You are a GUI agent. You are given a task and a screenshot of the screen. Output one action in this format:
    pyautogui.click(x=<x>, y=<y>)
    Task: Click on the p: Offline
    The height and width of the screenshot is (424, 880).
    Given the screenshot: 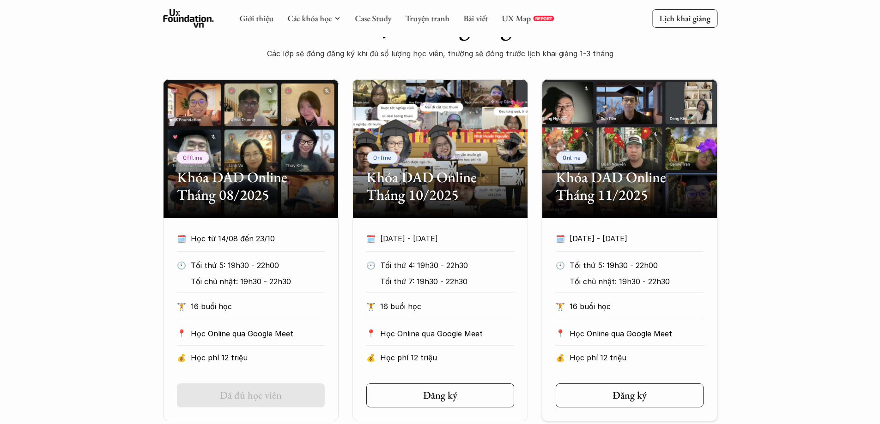 What is the action you would take?
    pyautogui.click(x=193, y=157)
    